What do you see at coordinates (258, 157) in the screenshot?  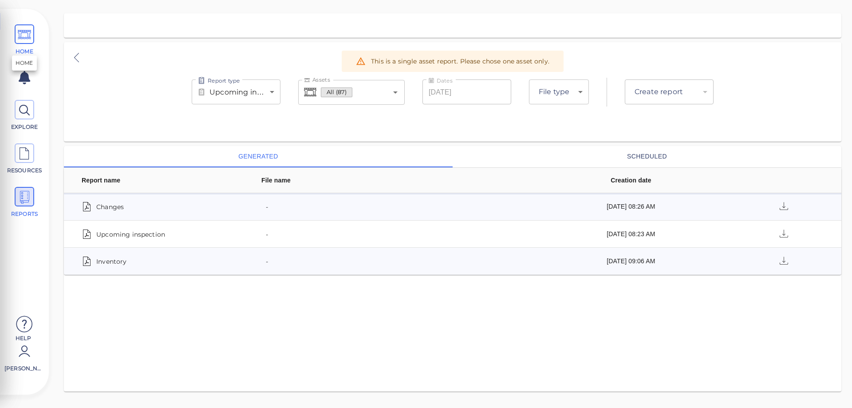 I see `button: generated` at bounding box center [258, 157].